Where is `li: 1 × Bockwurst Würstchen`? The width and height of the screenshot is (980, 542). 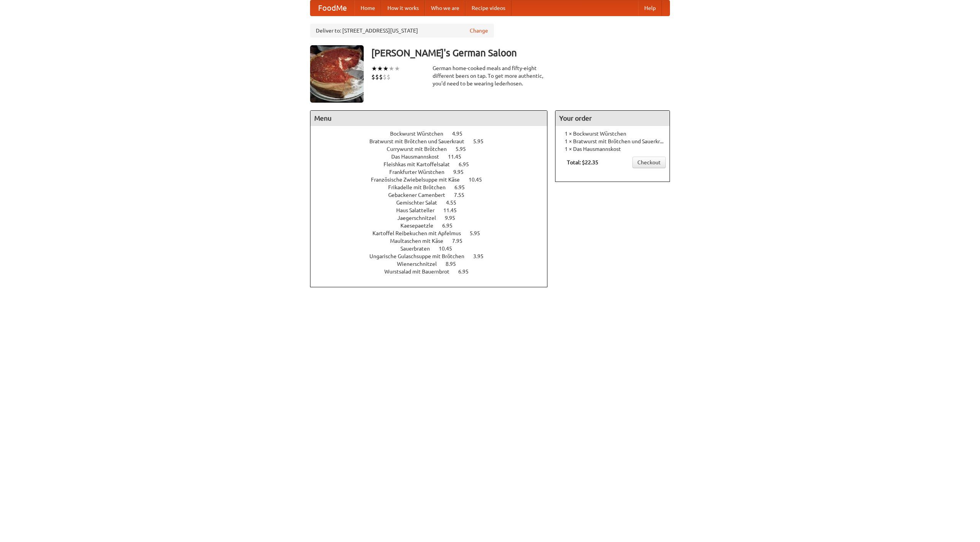 li: 1 × Bockwurst Würstchen is located at coordinates (612, 133).